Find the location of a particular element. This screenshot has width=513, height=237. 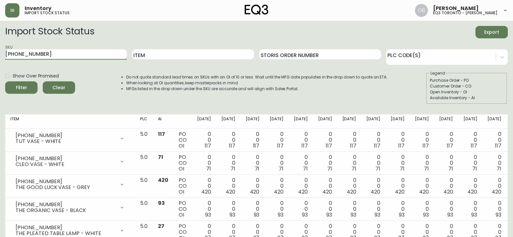

div: Customer Order - CO is located at coordinates (467, 86).